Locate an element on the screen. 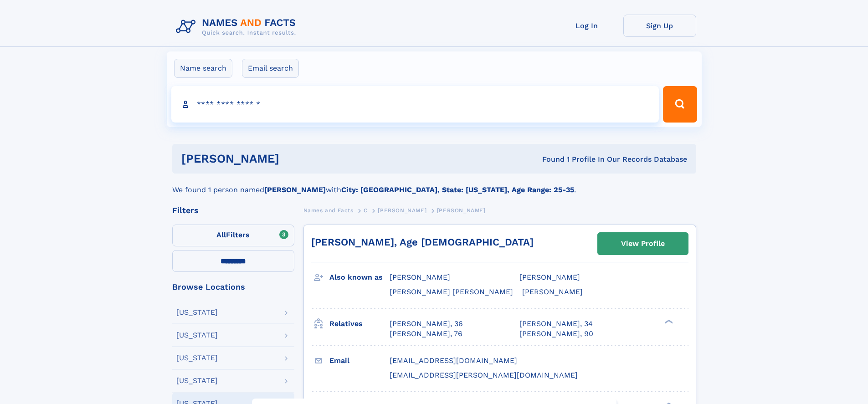 This screenshot has width=868, height=404. a: Sign Up is located at coordinates (660, 26).